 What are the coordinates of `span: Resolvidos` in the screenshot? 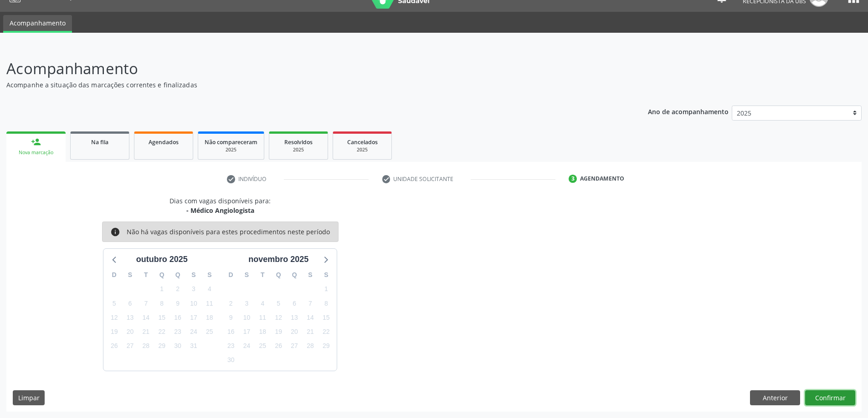 It's located at (298, 142).